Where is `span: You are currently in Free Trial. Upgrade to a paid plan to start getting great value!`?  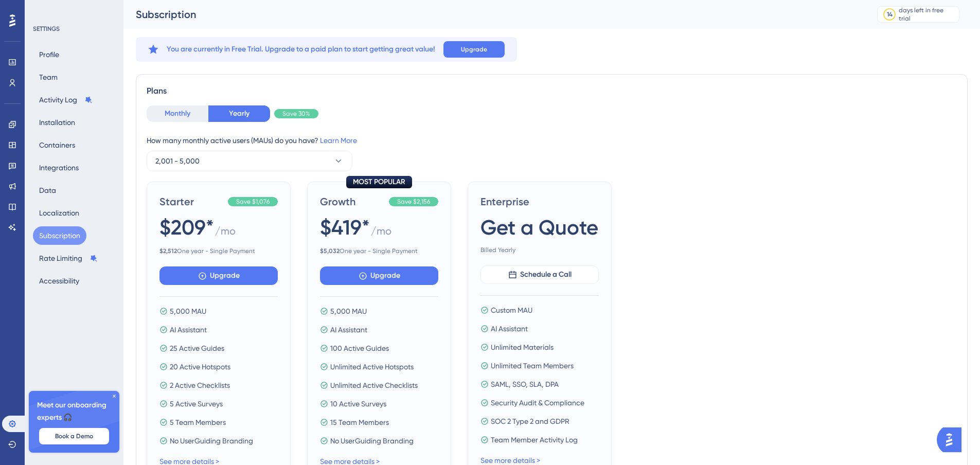
span: You are currently in Free Trial. Upgrade to a paid plan to start getting great value! is located at coordinates (301, 49).